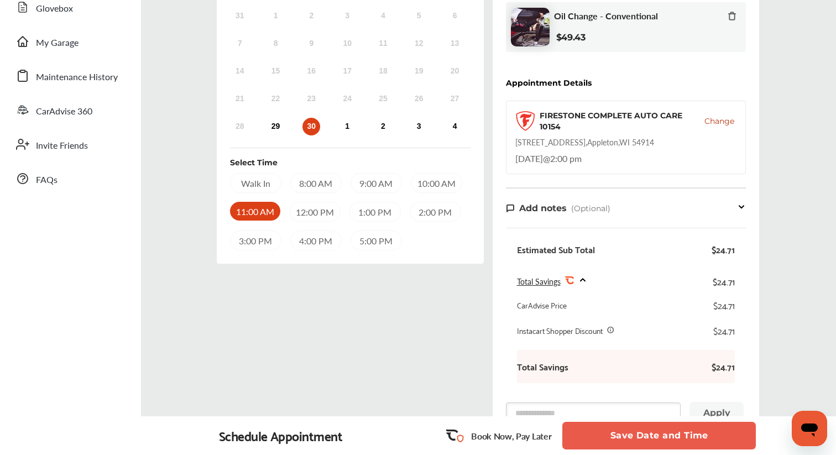 The image size is (836, 455). Describe the element at coordinates (590, 208) in the screenshot. I see `span: (Optional)` at that location.